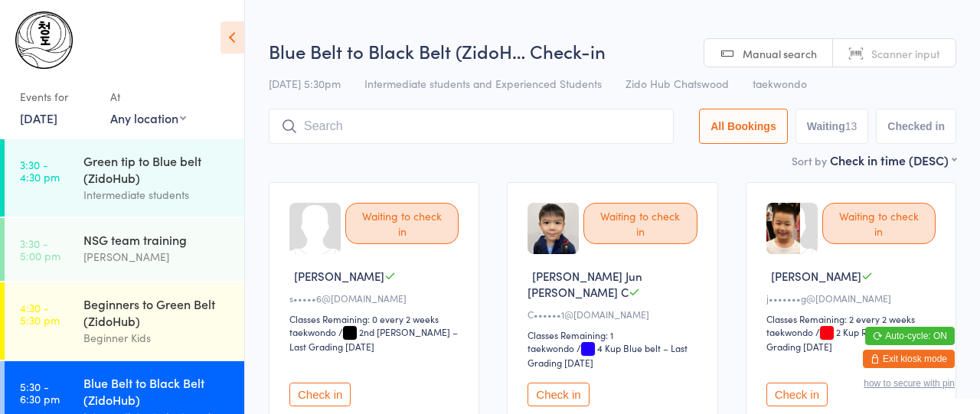 The height and width of the screenshot is (414, 980). Describe the element at coordinates (613, 50) in the screenshot. I see `h2: Blue Belt to Black Belt (ZidoH… Check-in` at that location.